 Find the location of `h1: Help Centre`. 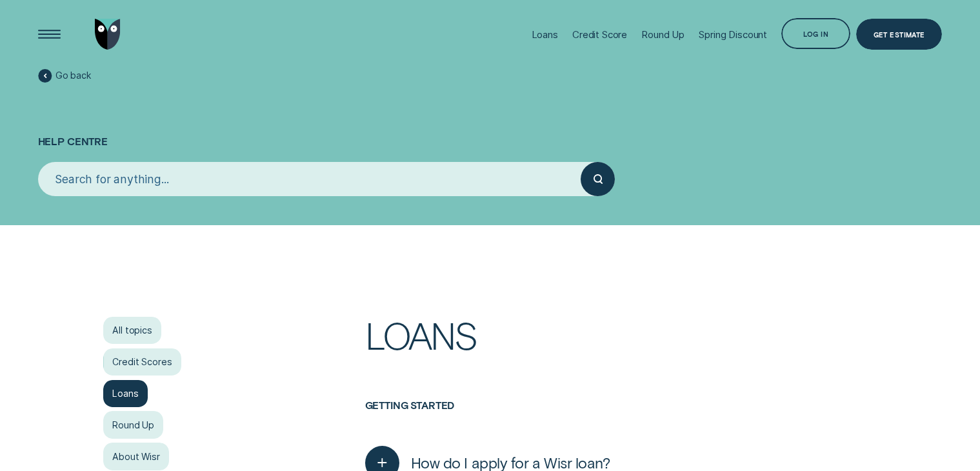

h1: Help Centre is located at coordinates (490, 122).